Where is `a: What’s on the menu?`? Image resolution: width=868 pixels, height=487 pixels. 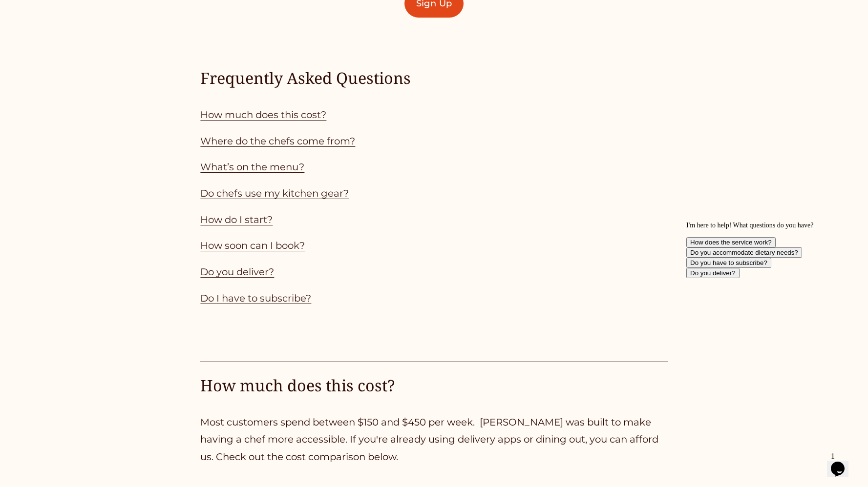
a: What’s on the menu? is located at coordinates (252, 167).